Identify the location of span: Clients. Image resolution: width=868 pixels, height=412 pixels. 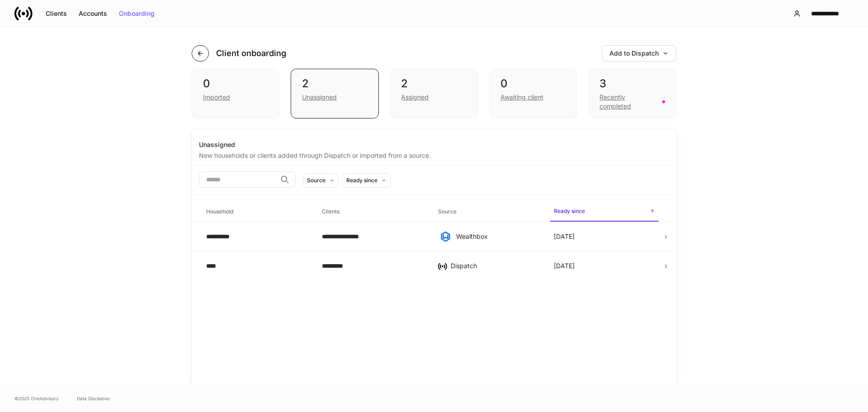
(372, 211).